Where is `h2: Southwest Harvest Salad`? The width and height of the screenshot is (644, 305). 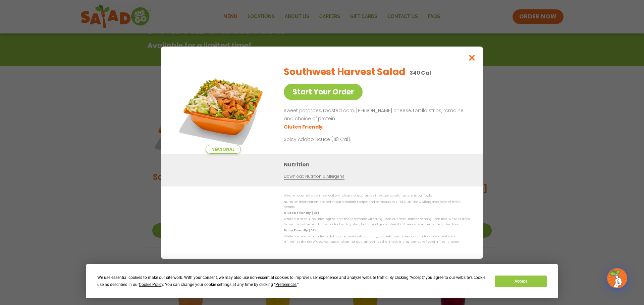 h2: Southwest Harvest Salad is located at coordinates (344, 72).